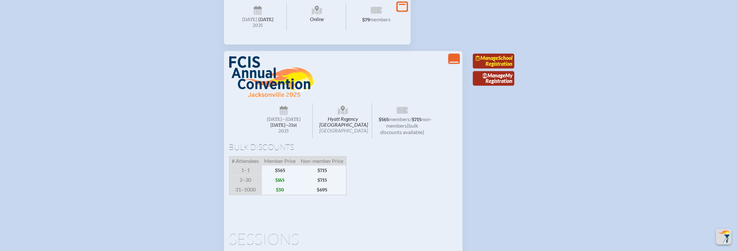 The width and height of the screenshot is (738, 251). I want to click on a: ManageSchool Registration, so click(494, 61).